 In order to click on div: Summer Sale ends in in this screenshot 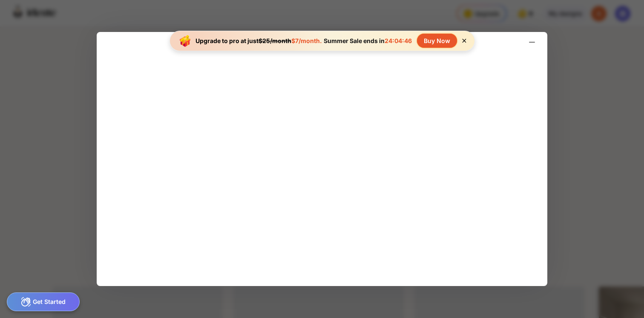, I will do `click(367, 41)`.